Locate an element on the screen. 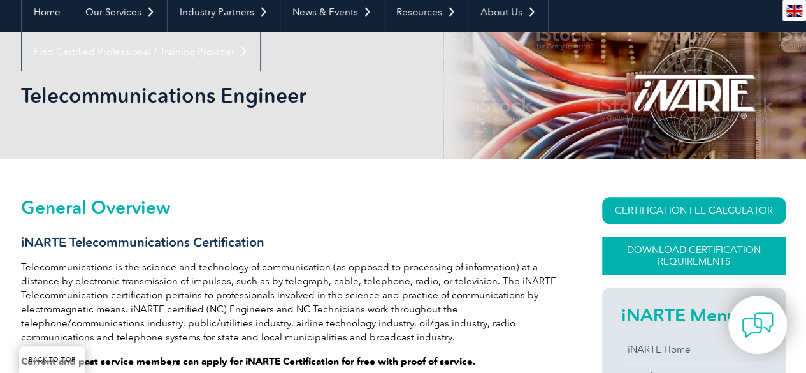 Image resolution: width=806 pixels, height=373 pixels. strong: Current and past service members can apply for iNARTE Certification for free with proof of service. is located at coordinates (248, 361).